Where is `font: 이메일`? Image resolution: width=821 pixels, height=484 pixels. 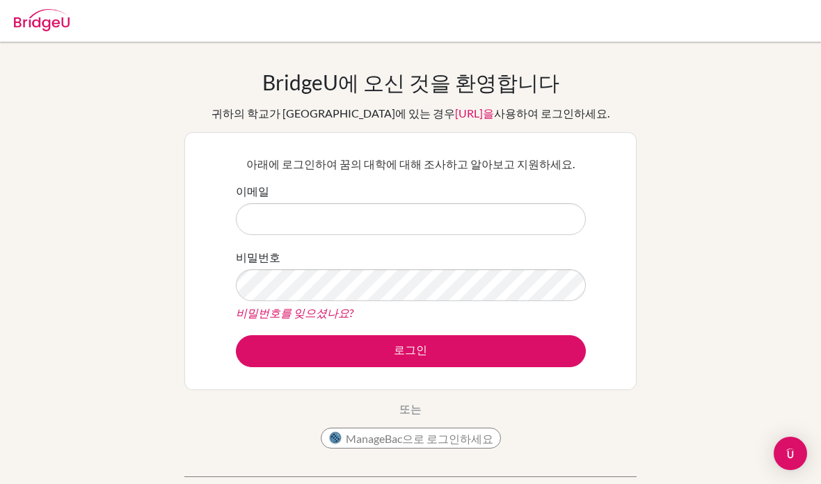
font: 이메일 is located at coordinates (252, 191).